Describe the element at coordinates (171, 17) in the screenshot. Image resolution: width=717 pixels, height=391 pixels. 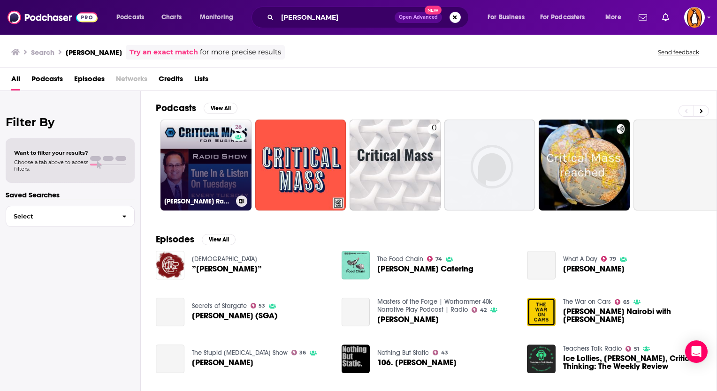
I see `span: Charts` at that location.